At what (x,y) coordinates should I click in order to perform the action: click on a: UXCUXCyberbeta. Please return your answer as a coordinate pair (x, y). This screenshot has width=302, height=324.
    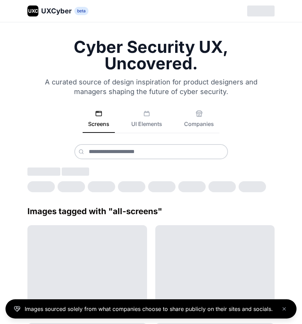
    Looking at the image, I should click on (58, 11).